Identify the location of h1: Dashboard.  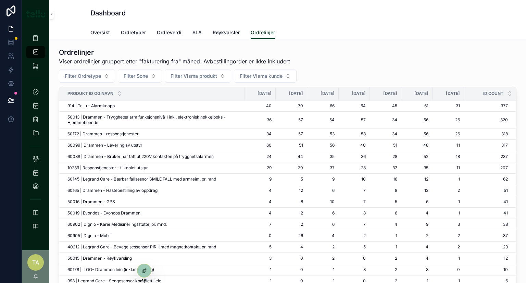
(108, 13).